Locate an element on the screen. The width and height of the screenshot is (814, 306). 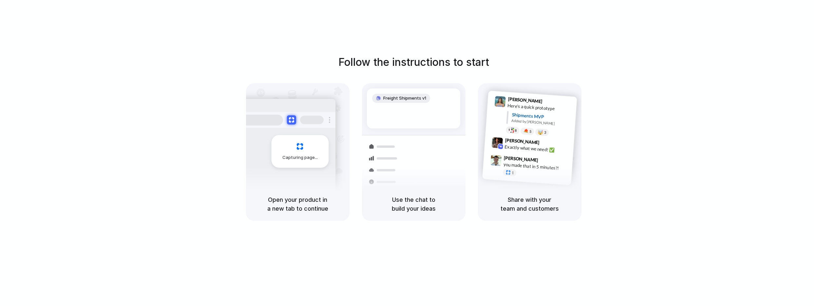
span: 1 is located at coordinates (512, 173).